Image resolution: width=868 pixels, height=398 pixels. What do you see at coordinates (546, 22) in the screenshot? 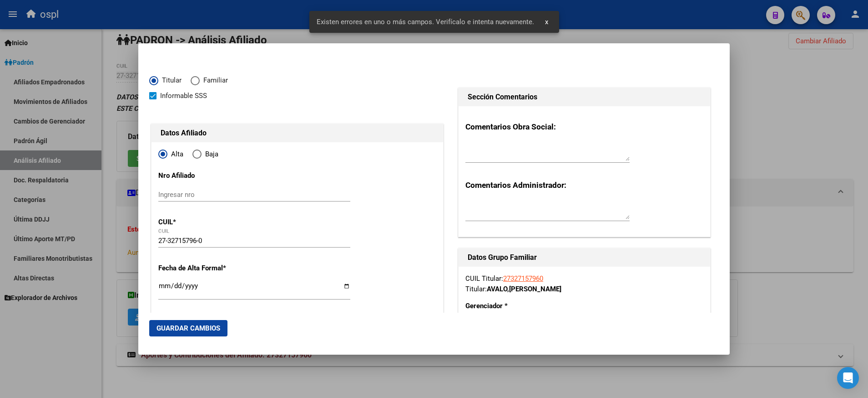
I see `span: x` at bounding box center [546, 22].